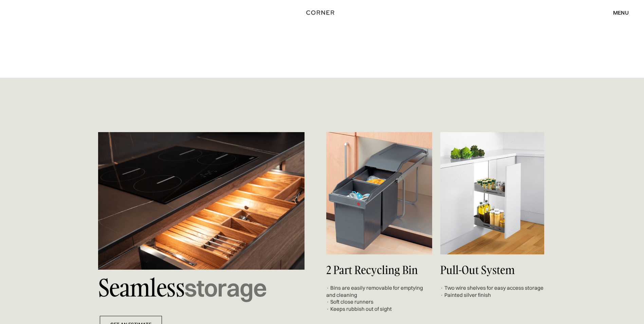  I want to click on span: storage, so click(225, 288).